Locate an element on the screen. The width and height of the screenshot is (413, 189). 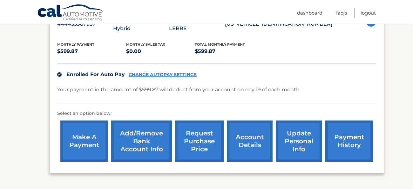
a: Logout is located at coordinates (368, 13).